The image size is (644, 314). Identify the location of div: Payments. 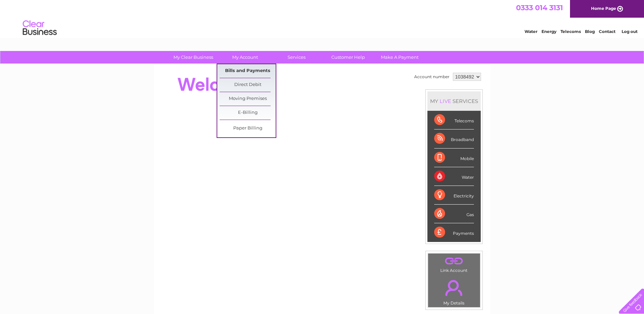
(454, 233).